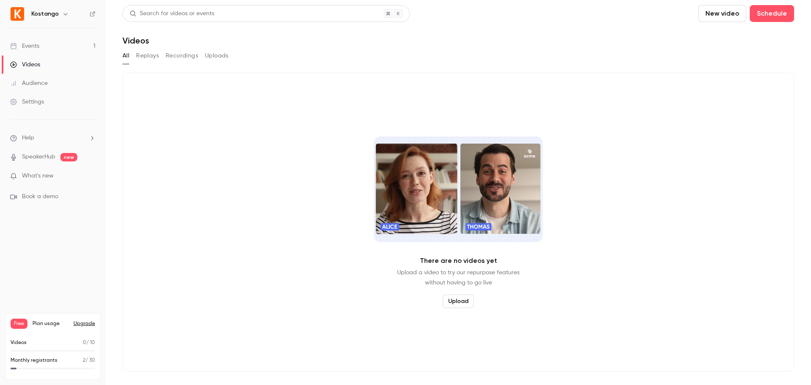 The image size is (811, 385). What do you see at coordinates (53, 138) in the screenshot?
I see `li: help-dropdown-opener` at bounding box center [53, 138].